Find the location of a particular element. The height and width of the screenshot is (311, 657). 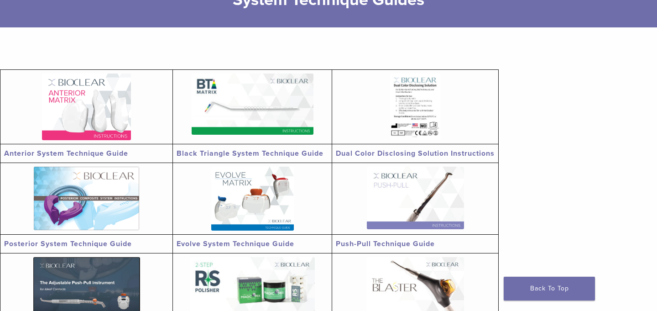

a: Dual Color Disclosing Solution Instructions is located at coordinates (415, 153).